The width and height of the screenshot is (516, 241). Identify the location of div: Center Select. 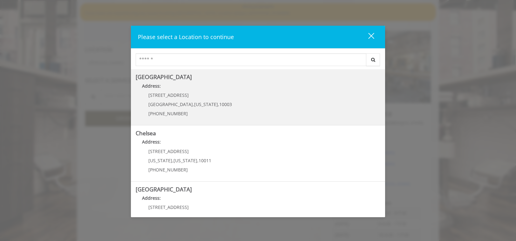
(258, 61).